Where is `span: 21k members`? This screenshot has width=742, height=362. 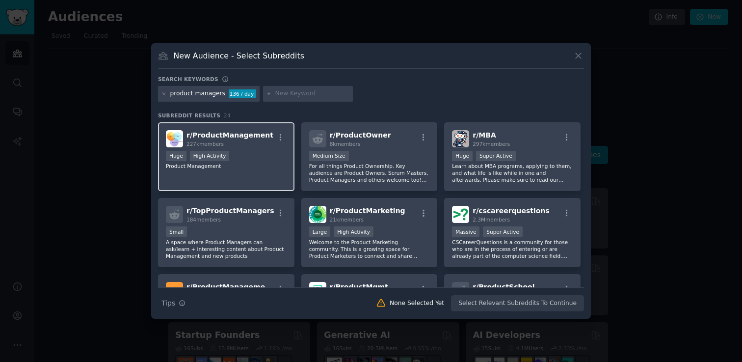 span: 21k members is located at coordinates (346, 219).